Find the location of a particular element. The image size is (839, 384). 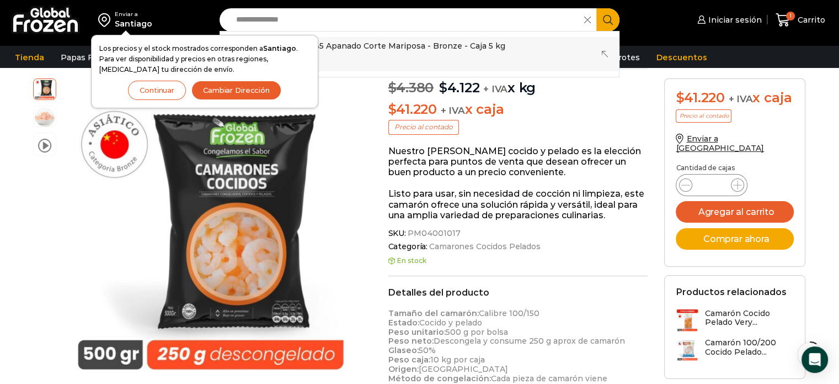

p: x caja is located at coordinates (518, 109).